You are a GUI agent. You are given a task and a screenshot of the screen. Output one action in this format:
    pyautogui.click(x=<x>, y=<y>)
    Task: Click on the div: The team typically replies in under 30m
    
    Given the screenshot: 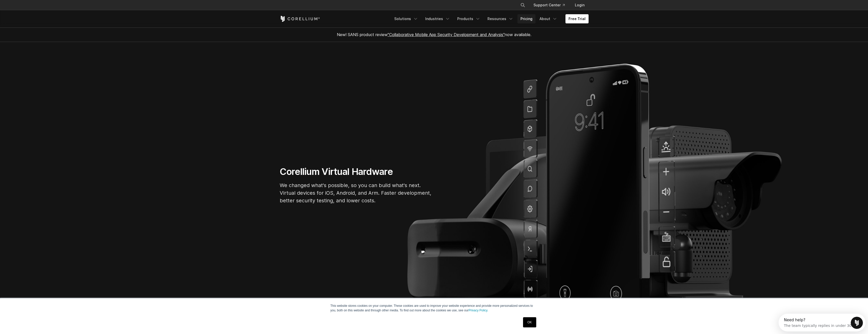 What is the action you would take?
    pyautogui.click(x=41, y=11)
    